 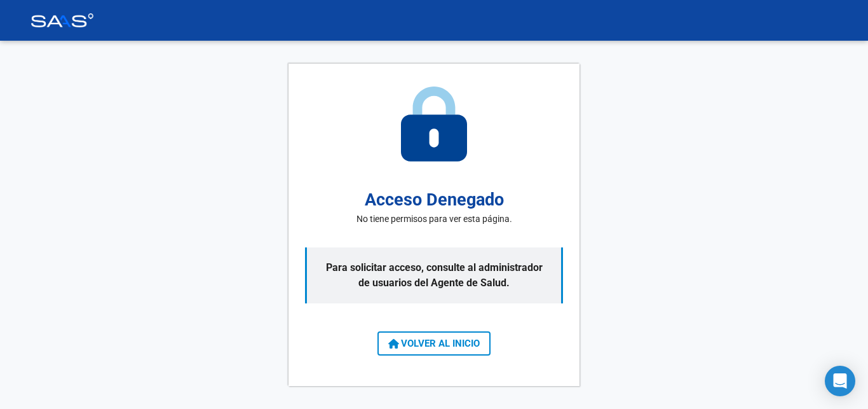 What do you see at coordinates (840, 381) in the screenshot?
I see `div: Open Intercom Messenger` at bounding box center [840, 381].